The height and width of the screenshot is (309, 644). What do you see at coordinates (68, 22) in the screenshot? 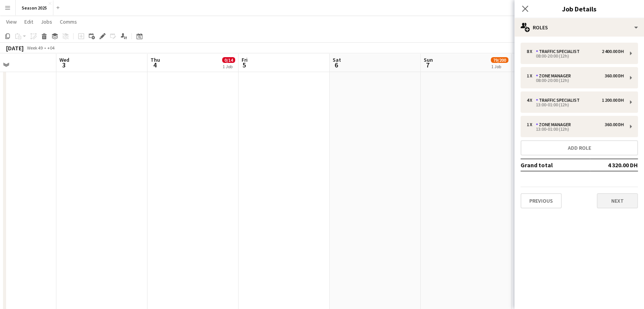
I see `a: Comms` at bounding box center [68, 22].